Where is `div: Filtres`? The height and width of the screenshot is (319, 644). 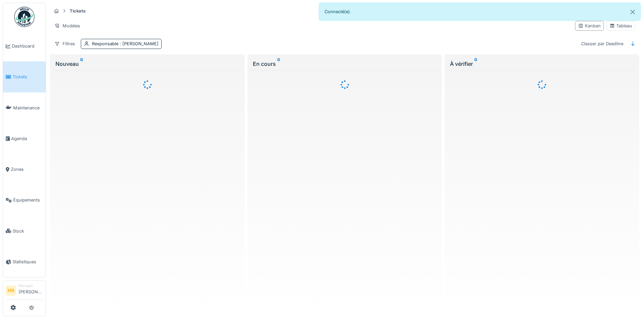 div: Filtres is located at coordinates (64, 44).